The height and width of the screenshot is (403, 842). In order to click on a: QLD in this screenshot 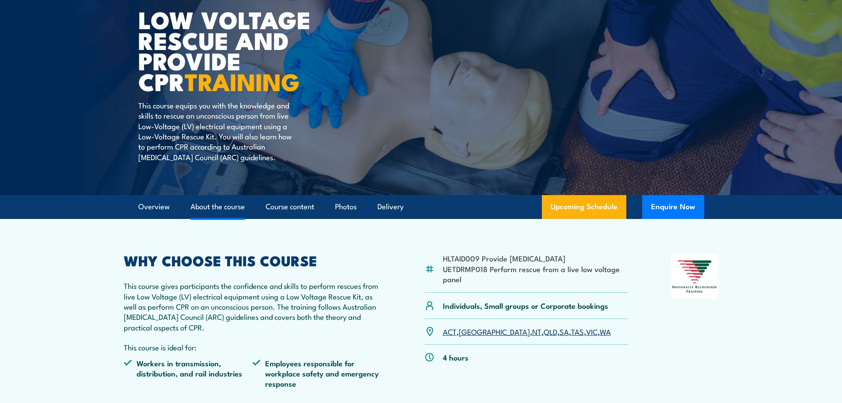, I will do `click(550, 331)`.